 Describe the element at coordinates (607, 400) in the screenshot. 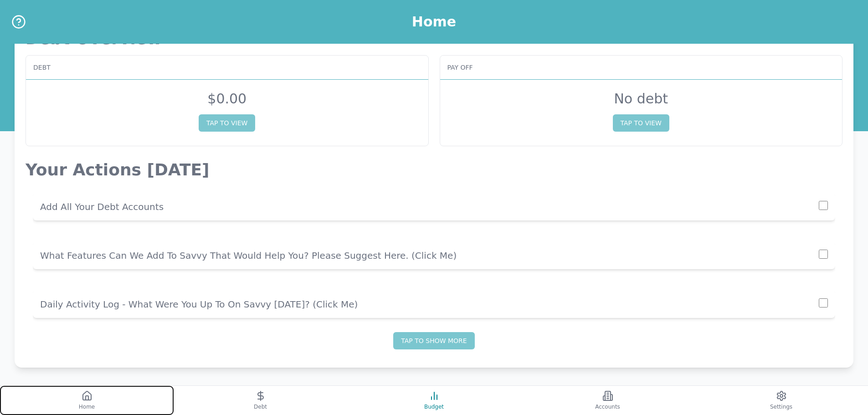

I see `button: Accounts` at that location.